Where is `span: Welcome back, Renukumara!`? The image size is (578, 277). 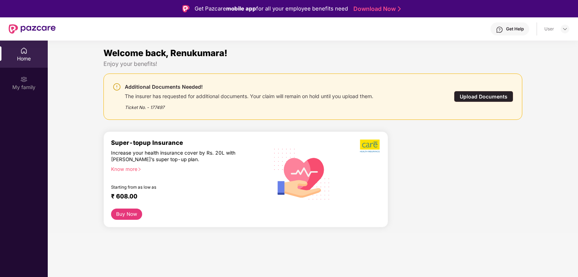
span: Welcome back, Renukumara! is located at coordinates (165, 53).